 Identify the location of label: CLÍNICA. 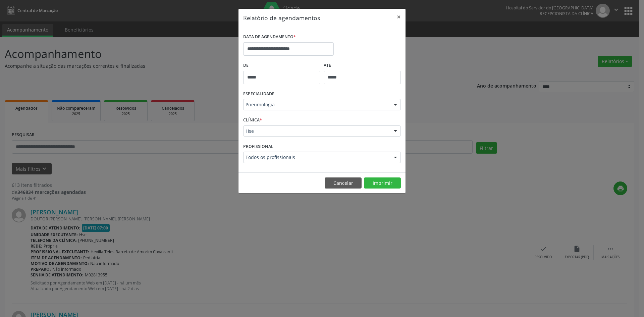
(253, 120).